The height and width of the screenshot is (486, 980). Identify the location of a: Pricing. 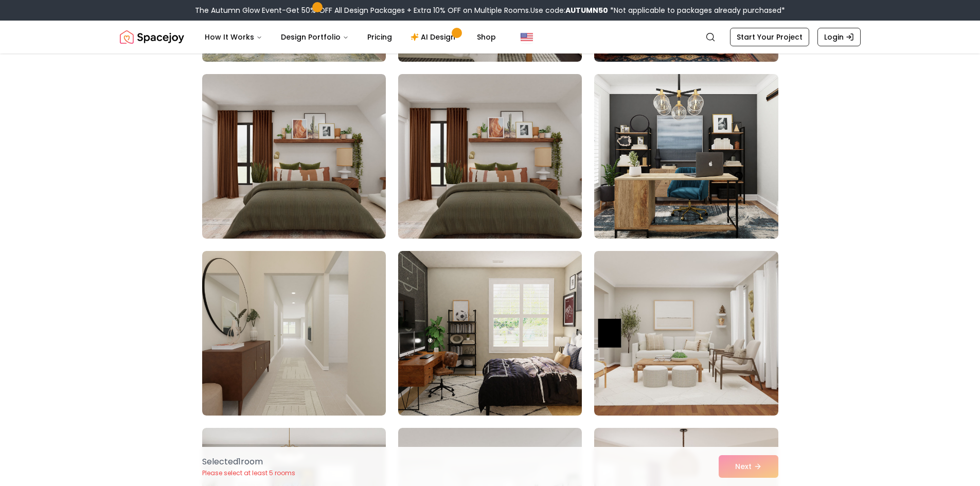
(380, 37).